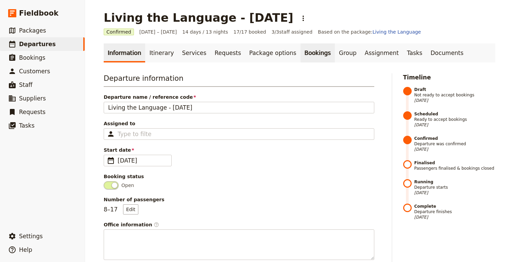 The height and width of the screenshot is (262, 514). What do you see at coordinates (32, 31) in the screenshot?
I see `span: Packages` at bounding box center [32, 31].